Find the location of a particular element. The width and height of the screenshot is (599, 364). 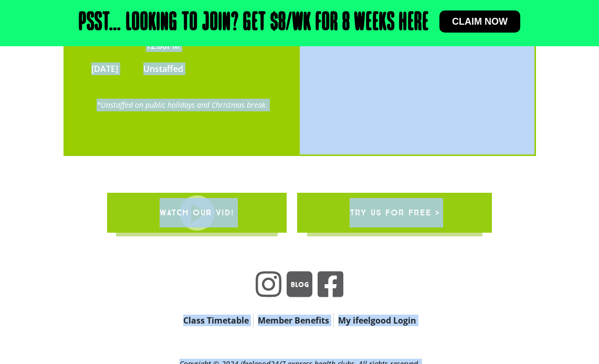

a: *Unstaffed on public holidays and Christmas break. is located at coordinates (182, 105).